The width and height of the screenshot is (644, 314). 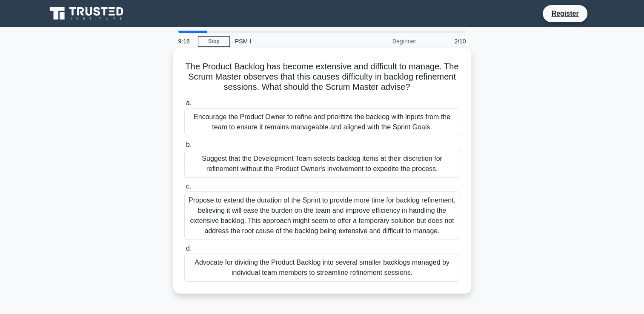 I want to click on span: b., so click(x=189, y=144).